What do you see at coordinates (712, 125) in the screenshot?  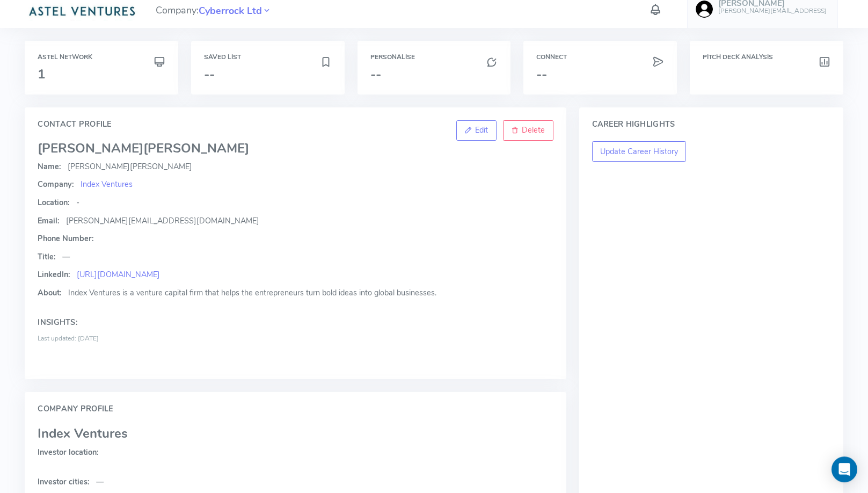 I see `h4: Career Highlights` at bounding box center [712, 125].